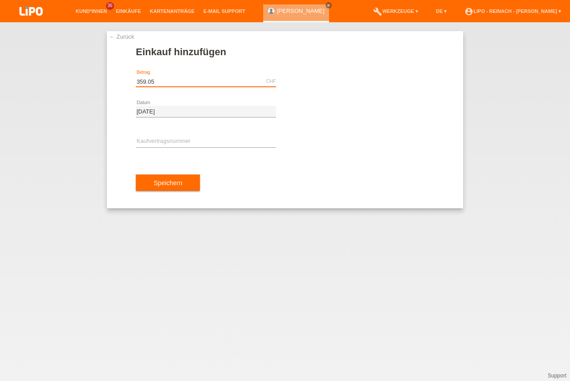 The height and width of the screenshot is (381, 570). What do you see at coordinates (31, 21) in the screenshot?
I see `a: LIPO pay` at bounding box center [31, 21].